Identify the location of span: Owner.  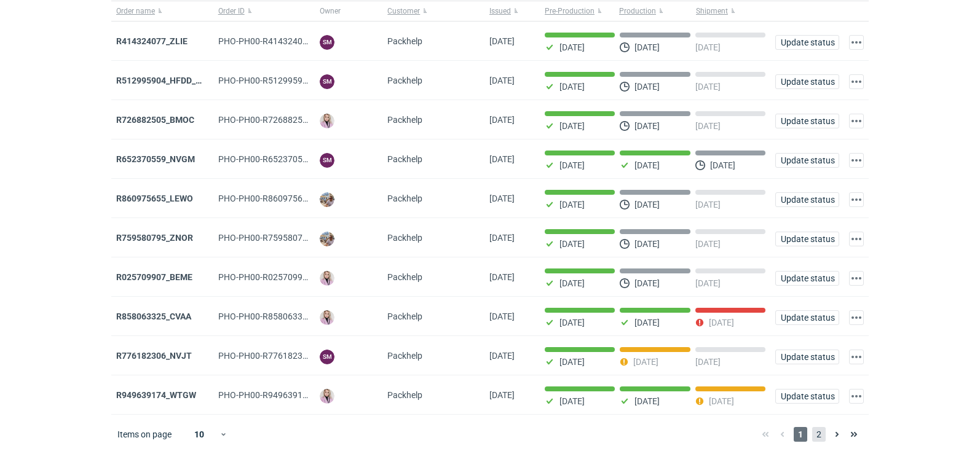
(330, 11).